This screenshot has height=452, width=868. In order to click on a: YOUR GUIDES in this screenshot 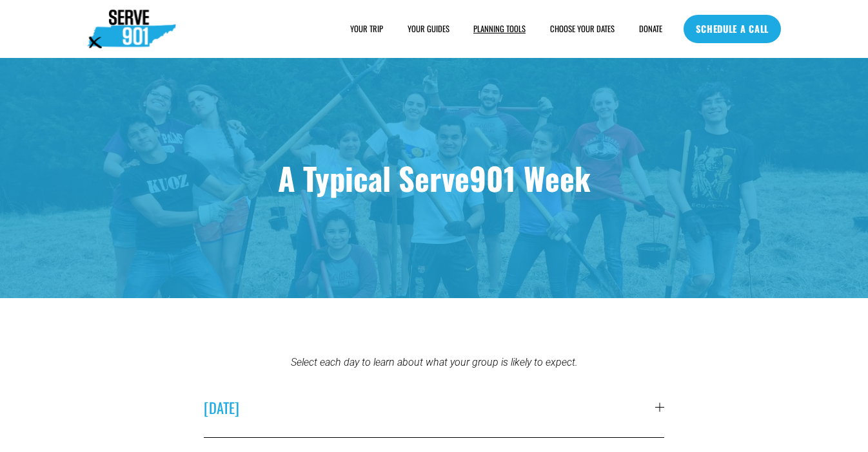, I will do `click(428, 29)`.